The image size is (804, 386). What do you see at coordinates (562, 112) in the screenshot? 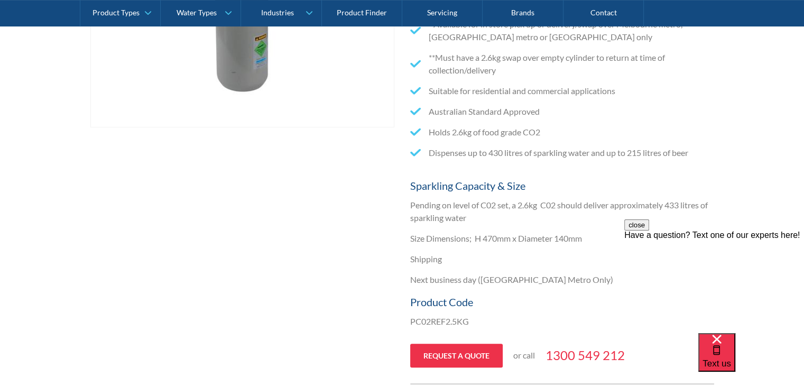
I see `li: Australian Standard Approved` at bounding box center [562, 112].